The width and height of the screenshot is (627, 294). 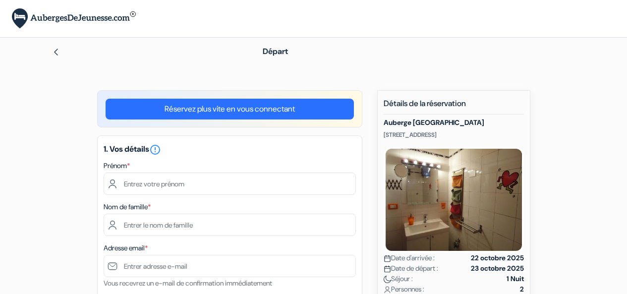 I want to click on input: Entrez votre prénom, so click(x=229, y=183).